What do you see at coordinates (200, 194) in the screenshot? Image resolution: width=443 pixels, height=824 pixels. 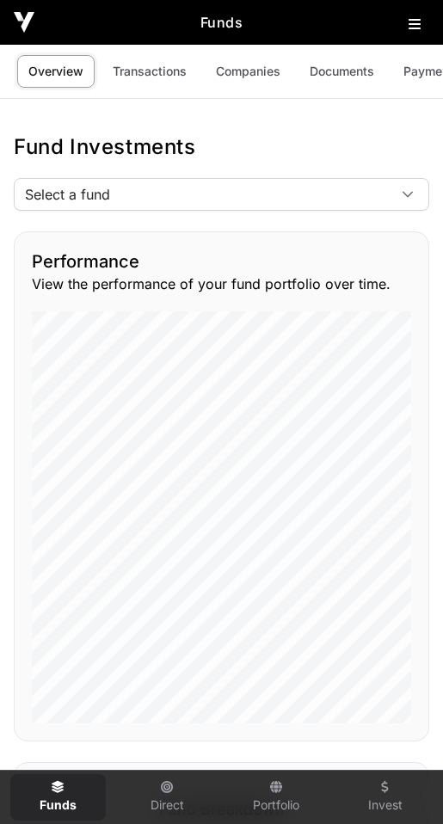 I see `span: Select a fund` at bounding box center [200, 194].